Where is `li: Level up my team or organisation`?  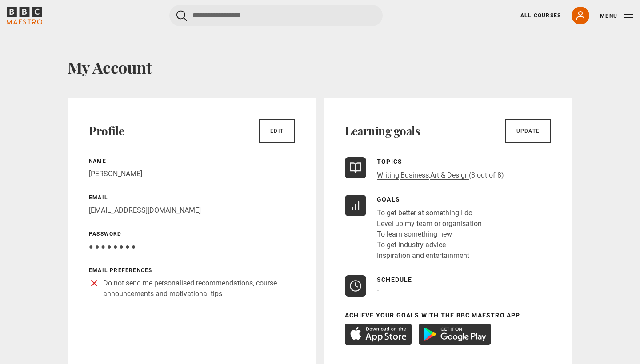 li: Level up my team or organisation is located at coordinates (429, 224).